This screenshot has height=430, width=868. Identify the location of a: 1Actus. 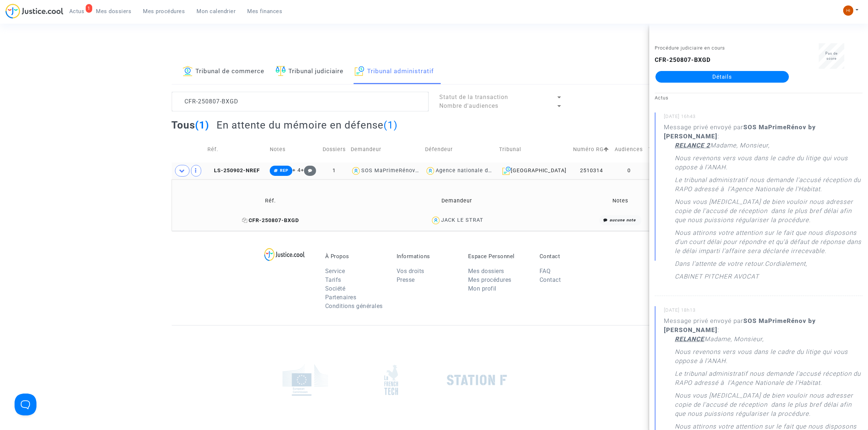
(77, 11).